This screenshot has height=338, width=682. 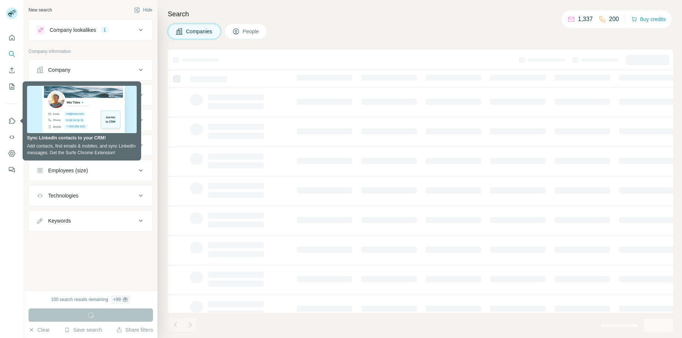 What do you see at coordinates (143, 10) in the screenshot?
I see `button: Hide` at bounding box center [143, 10].